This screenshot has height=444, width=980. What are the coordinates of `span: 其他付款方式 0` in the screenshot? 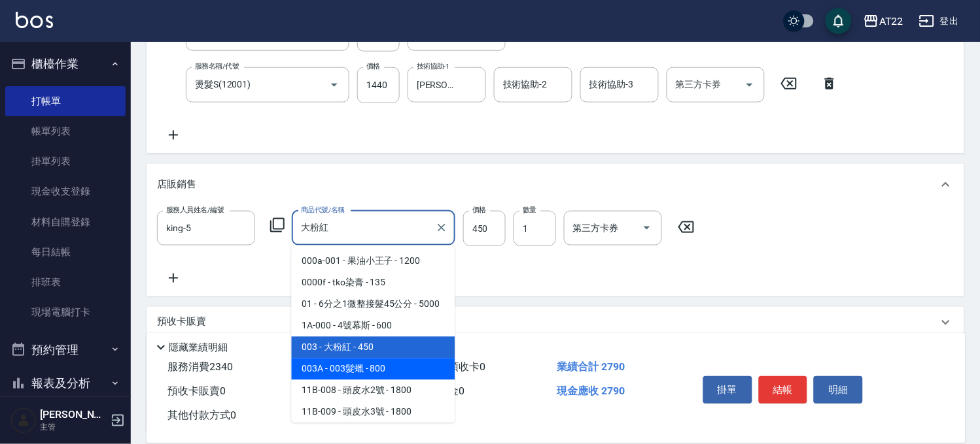 It's located at (201, 415).